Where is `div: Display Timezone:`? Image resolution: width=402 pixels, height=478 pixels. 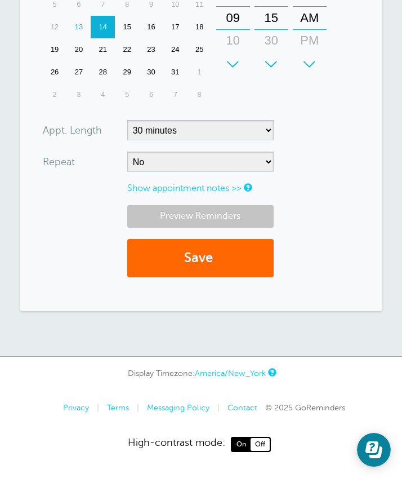 div: Display Timezone: is located at coordinates (201, 373).